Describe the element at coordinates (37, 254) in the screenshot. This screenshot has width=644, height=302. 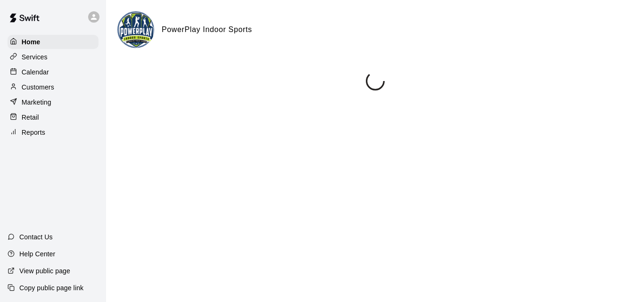
I see `p: Help Center` at that location.